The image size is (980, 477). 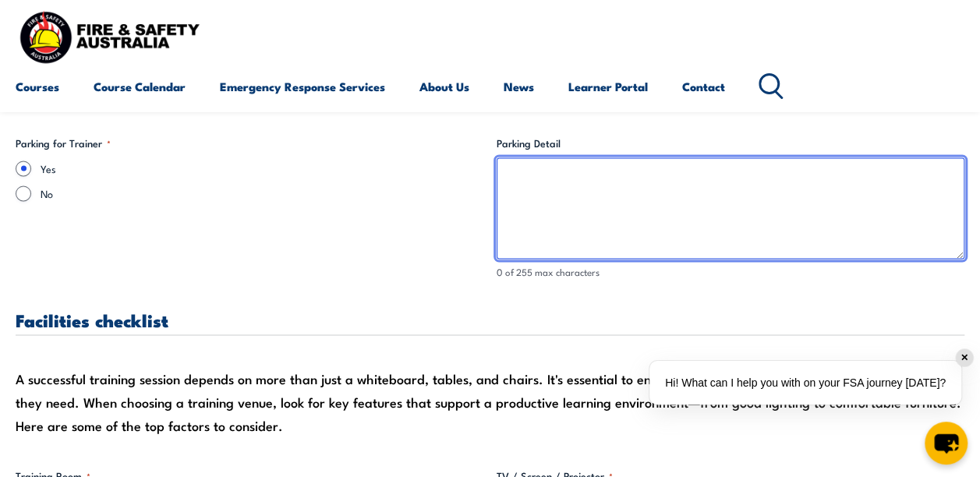 What do you see at coordinates (262, 169) in the screenshot?
I see `label: Yes` at bounding box center [262, 169].